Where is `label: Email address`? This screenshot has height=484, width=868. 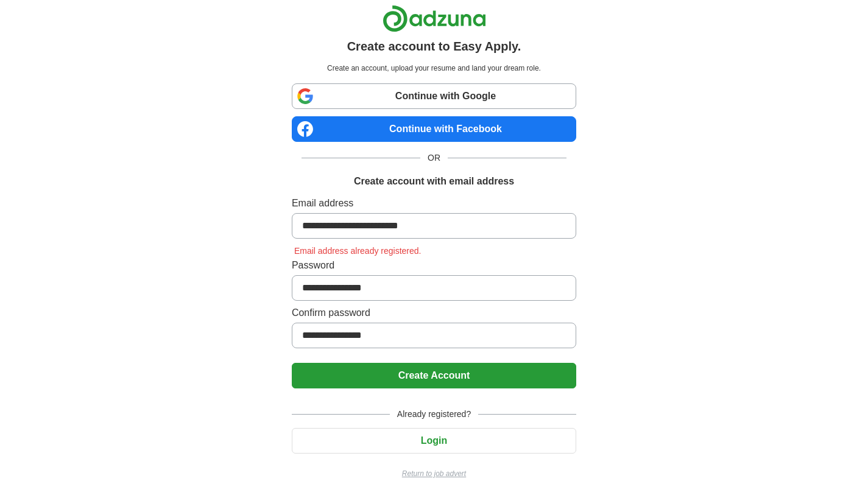
label: Email address is located at coordinates (434, 203).